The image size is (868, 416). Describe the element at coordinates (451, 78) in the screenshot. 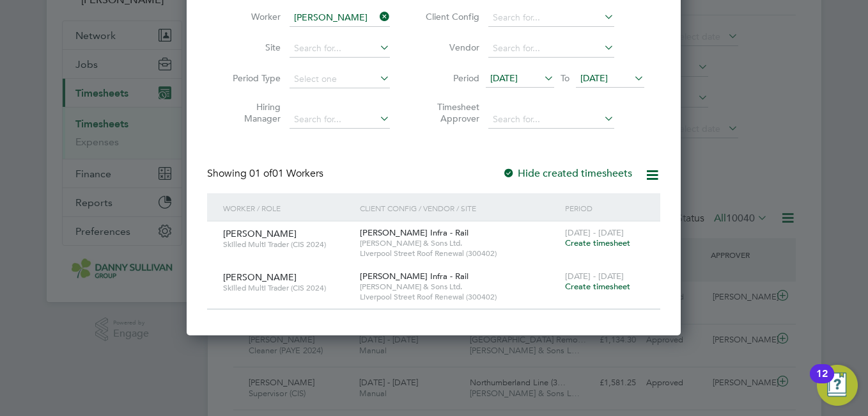

I see `label: Period` at that location.